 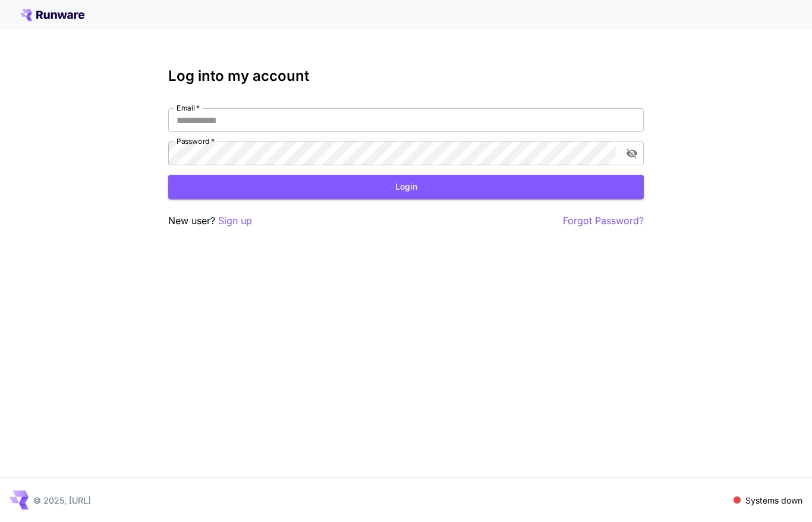 What do you see at coordinates (195, 141) in the screenshot?
I see `label: Password` at bounding box center [195, 141].